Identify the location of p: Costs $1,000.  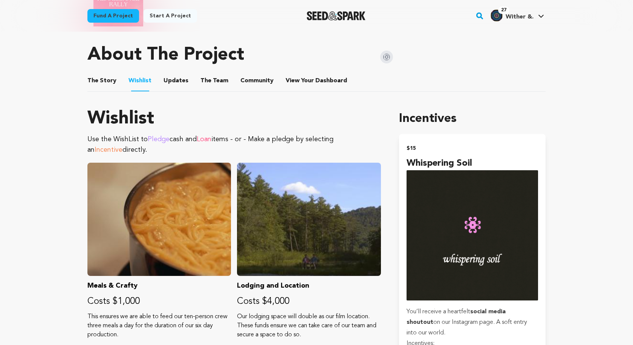
(159, 301).